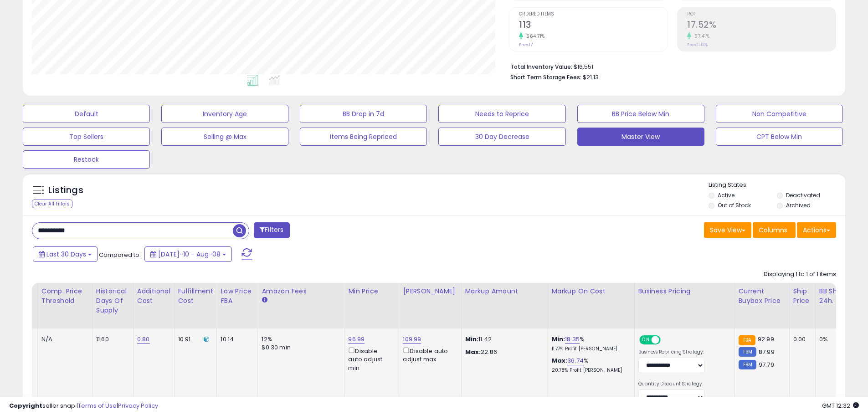  What do you see at coordinates (363, 114) in the screenshot?
I see `button: BB Drop in 7d` at bounding box center [363, 114].